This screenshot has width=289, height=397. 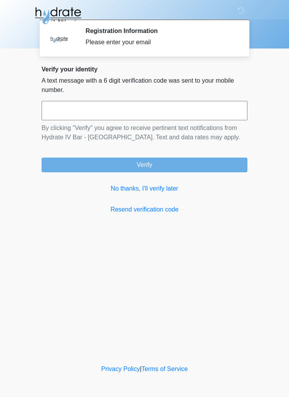 I want to click on div: Please enter your email, so click(x=160, y=42).